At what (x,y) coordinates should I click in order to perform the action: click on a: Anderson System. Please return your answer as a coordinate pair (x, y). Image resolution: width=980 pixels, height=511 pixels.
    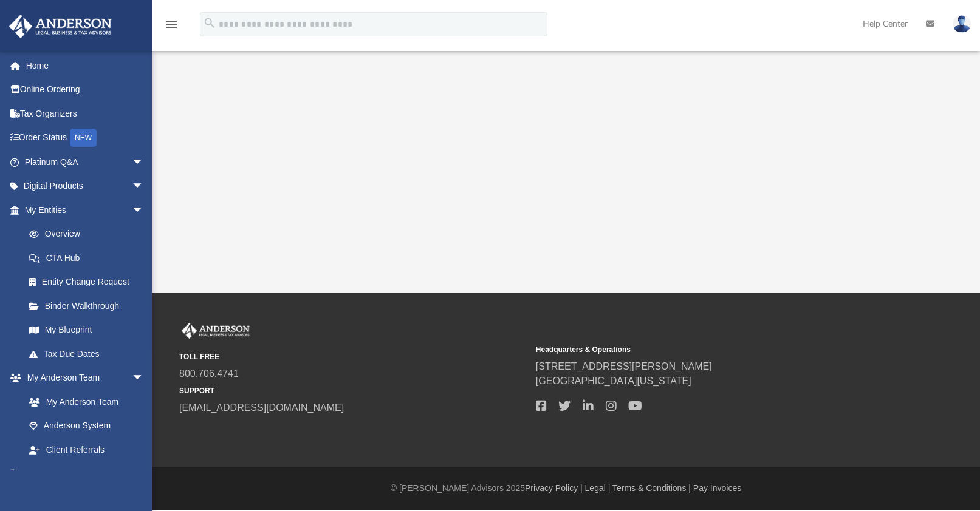
    Looking at the image, I should click on (87, 426).